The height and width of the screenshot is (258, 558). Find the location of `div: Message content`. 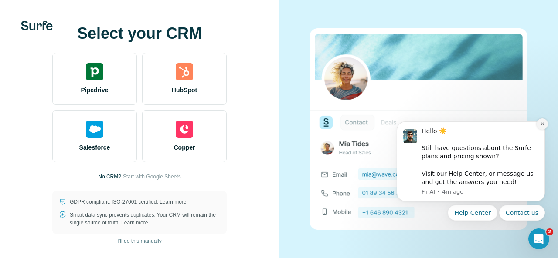

div: Message content is located at coordinates (96, 46).